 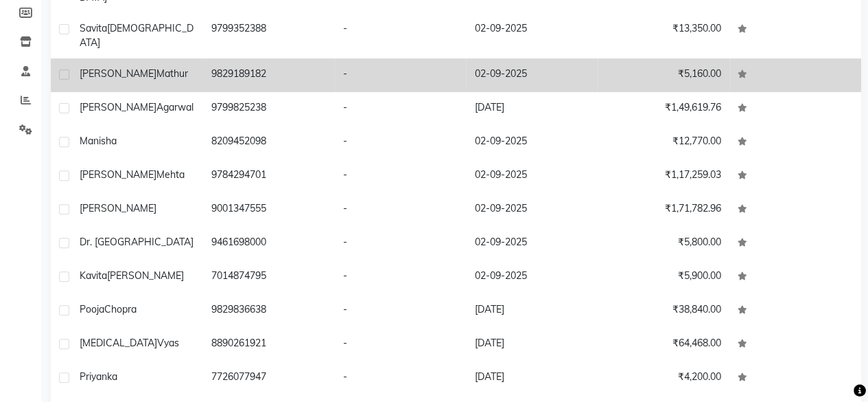 What do you see at coordinates (269, 277) in the screenshot?
I see `td: 7014874795` at bounding box center [269, 277].